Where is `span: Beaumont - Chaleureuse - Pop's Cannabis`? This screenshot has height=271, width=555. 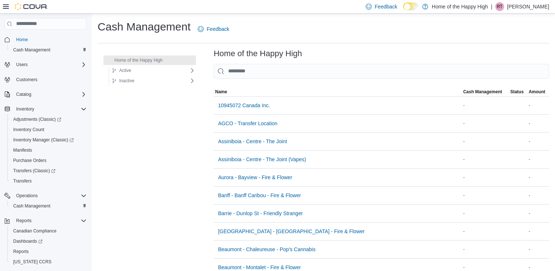
span: Beaumont - Chaleureuse - Pop's Cannabis is located at coordinates (267, 249).